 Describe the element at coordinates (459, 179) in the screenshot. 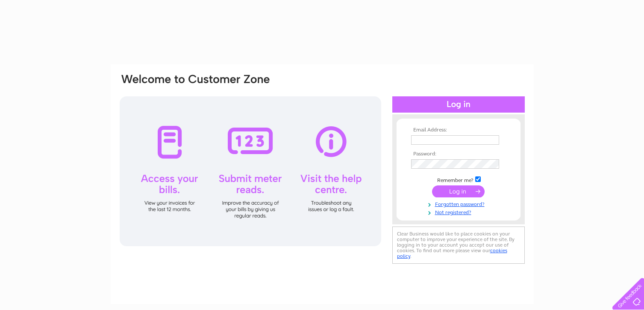

I see `td: Remember me?` at that location.